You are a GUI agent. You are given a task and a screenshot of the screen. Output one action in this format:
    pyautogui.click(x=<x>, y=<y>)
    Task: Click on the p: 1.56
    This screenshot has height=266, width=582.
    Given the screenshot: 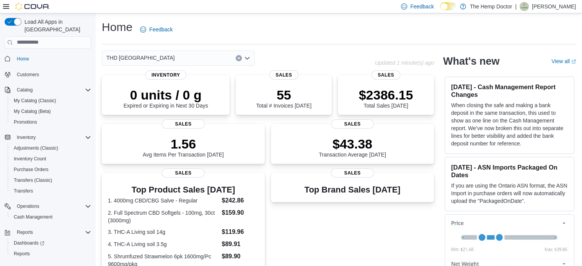 What is the action you would take?
    pyautogui.click(x=183, y=144)
    